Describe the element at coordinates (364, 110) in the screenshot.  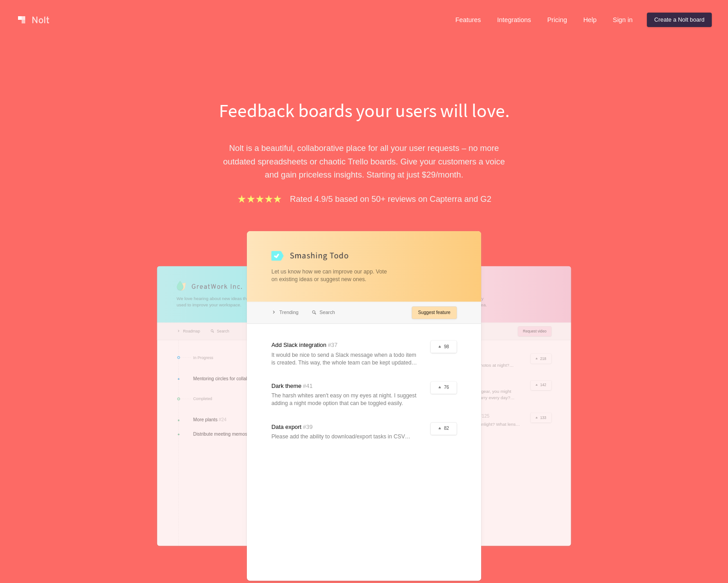
I see `h1: Feedback boards your users will love.` at that location.